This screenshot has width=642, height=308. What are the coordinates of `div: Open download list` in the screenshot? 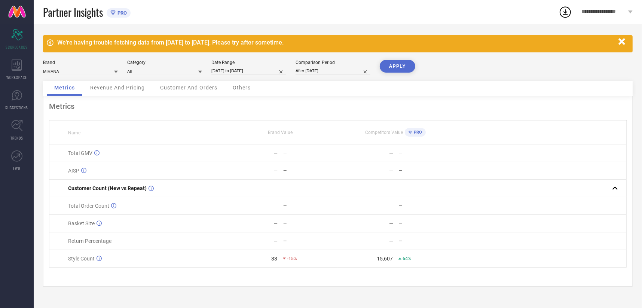 It's located at (565, 12).